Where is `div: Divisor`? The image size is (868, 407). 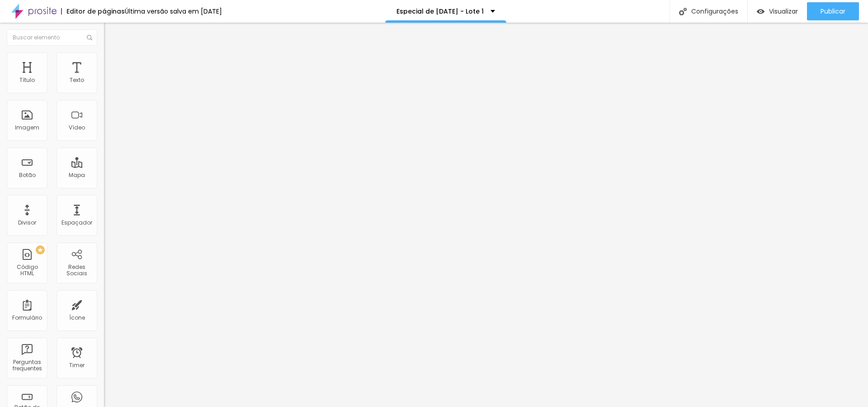 div: Divisor is located at coordinates (27, 223).